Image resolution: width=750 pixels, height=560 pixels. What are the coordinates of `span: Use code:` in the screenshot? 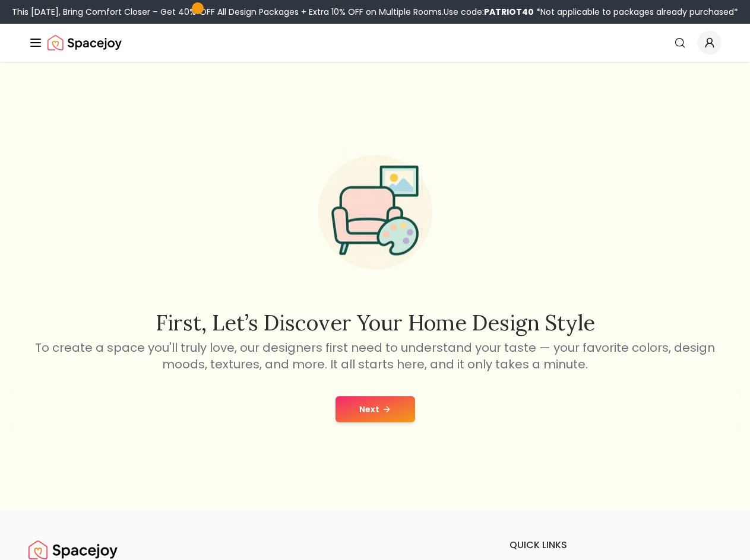 It's located at (488, 12).